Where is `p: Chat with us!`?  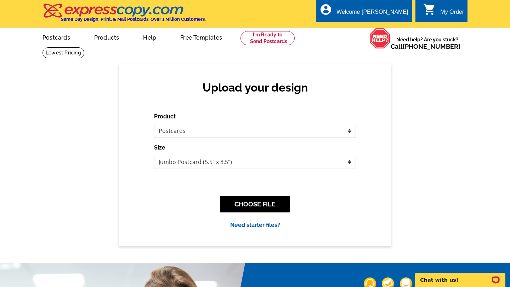 p: Chat with us! is located at coordinates (45, 15).